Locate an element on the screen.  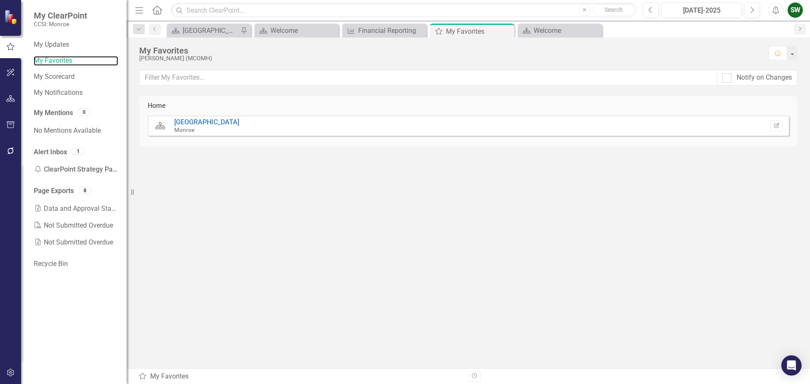
input: Filter My Favorites... is located at coordinates (428, 78).